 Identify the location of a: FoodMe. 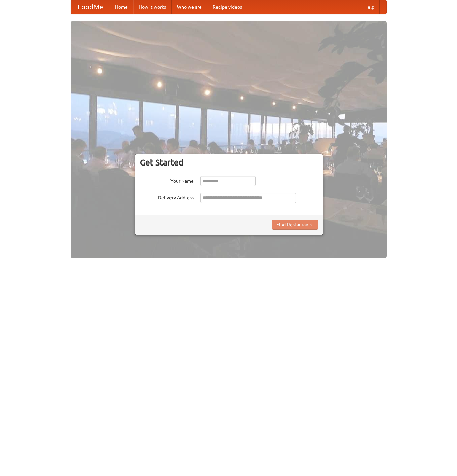
(90, 7).